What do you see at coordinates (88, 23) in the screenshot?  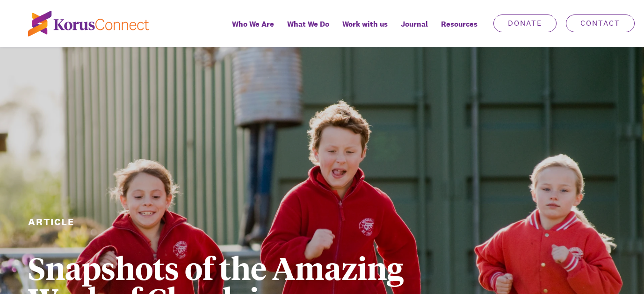 I see `img: korus-connect%2Fc5177985-88d5-491d-9cd7-4a1febad1357_logo.svg` at bounding box center [88, 23].